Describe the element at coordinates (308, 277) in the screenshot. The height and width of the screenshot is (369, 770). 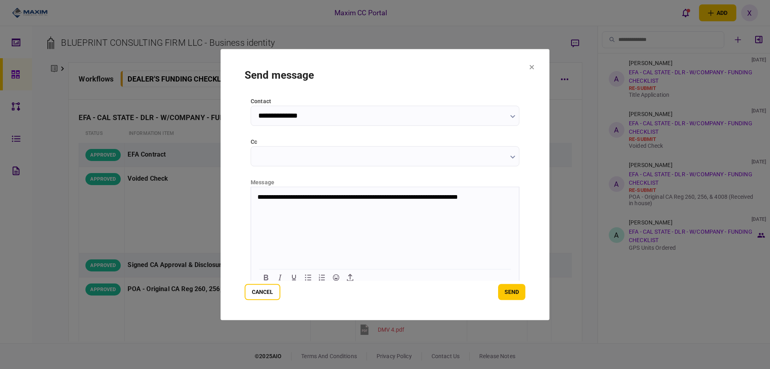
I see `button: Bullet list` at that location.